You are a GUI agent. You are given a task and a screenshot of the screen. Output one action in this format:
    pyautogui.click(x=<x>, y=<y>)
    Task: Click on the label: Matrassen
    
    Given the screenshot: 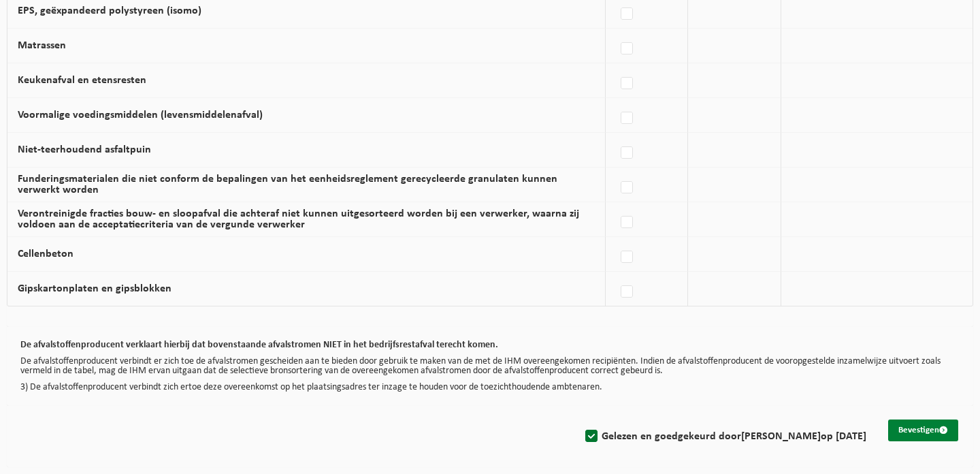 What is the action you would take?
    pyautogui.click(x=42, y=46)
    